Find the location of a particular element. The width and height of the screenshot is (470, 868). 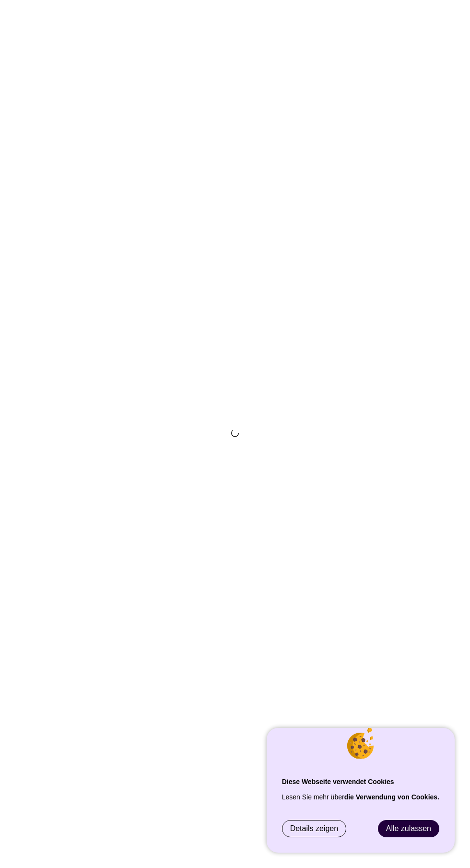

a: Alle zulassen is located at coordinates (409, 828).